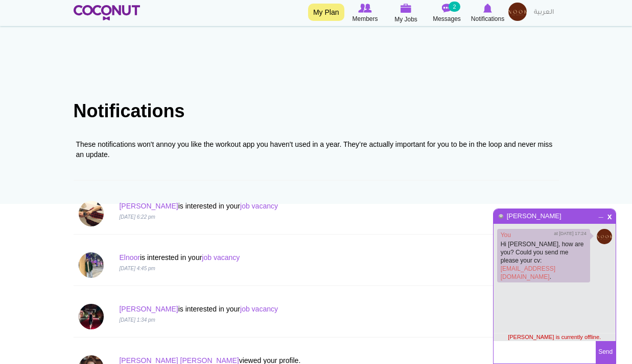 This screenshot has height=364, width=632. Describe the element at coordinates (129, 258) in the screenshot. I see `a: Elnoor` at that location.